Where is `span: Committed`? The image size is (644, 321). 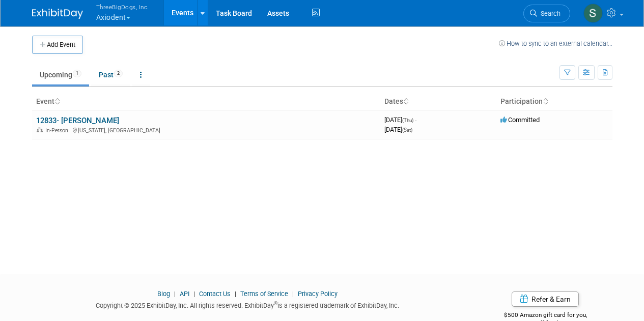 span: Committed is located at coordinates (520, 119).